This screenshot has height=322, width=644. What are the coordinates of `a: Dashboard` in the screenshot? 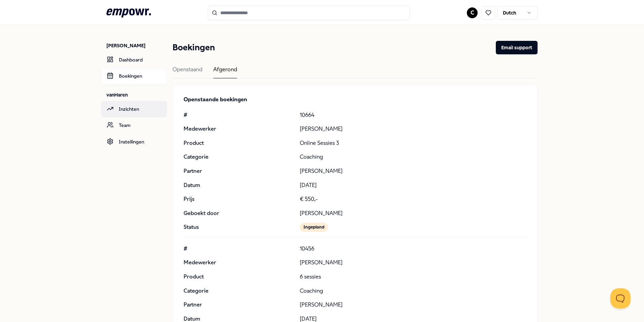 It's located at (134, 59).